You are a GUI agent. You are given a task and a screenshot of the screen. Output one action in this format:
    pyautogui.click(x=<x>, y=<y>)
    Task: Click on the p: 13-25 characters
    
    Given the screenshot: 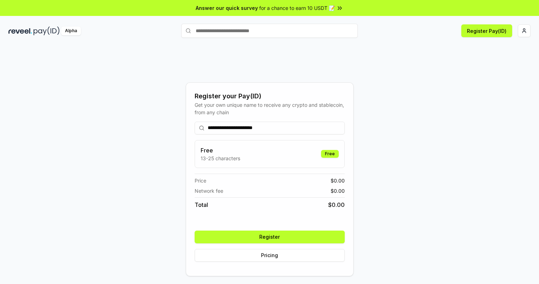 What is the action you would take?
    pyautogui.click(x=220, y=158)
    